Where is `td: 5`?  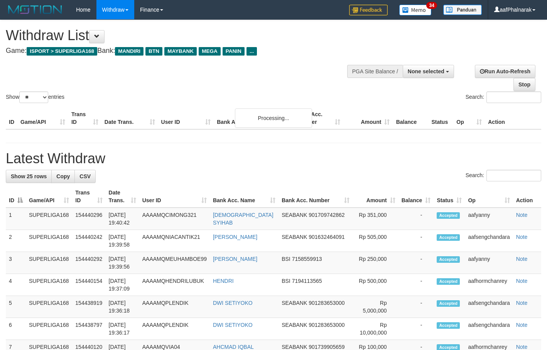 td: 5 is located at coordinates (16, 306).